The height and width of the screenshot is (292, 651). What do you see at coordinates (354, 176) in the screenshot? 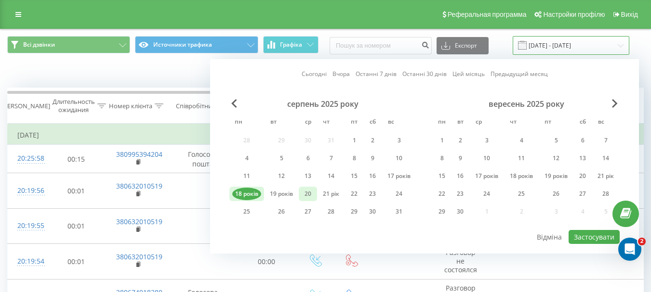
I see `font: 15` at bounding box center [354, 176].